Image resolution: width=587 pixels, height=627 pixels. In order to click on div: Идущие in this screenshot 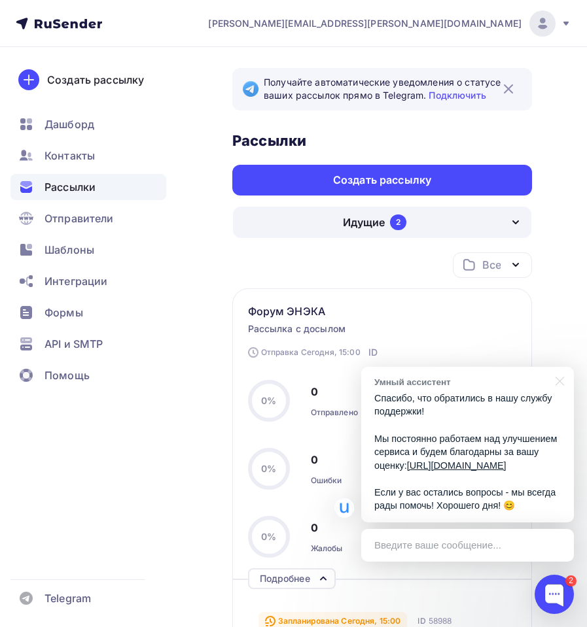, I will do `click(364, 222)`.